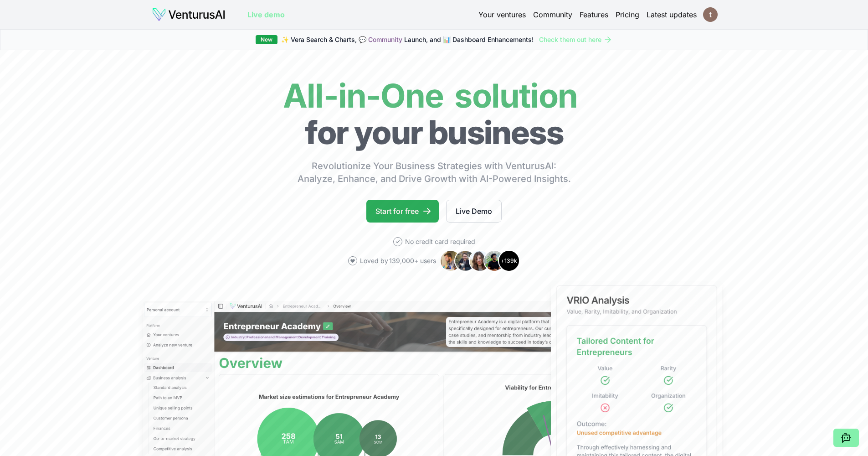  What do you see at coordinates (266, 14) in the screenshot?
I see `a: Live demo` at bounding box center [266, 14].